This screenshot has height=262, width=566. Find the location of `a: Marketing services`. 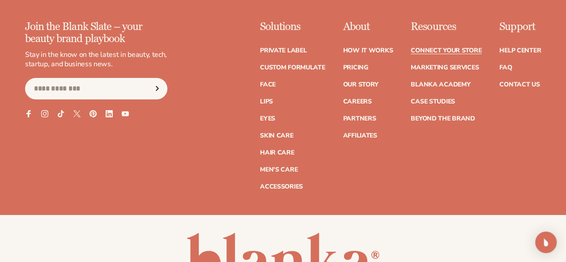

a: Marketing services is located at coordinates (445, 68).